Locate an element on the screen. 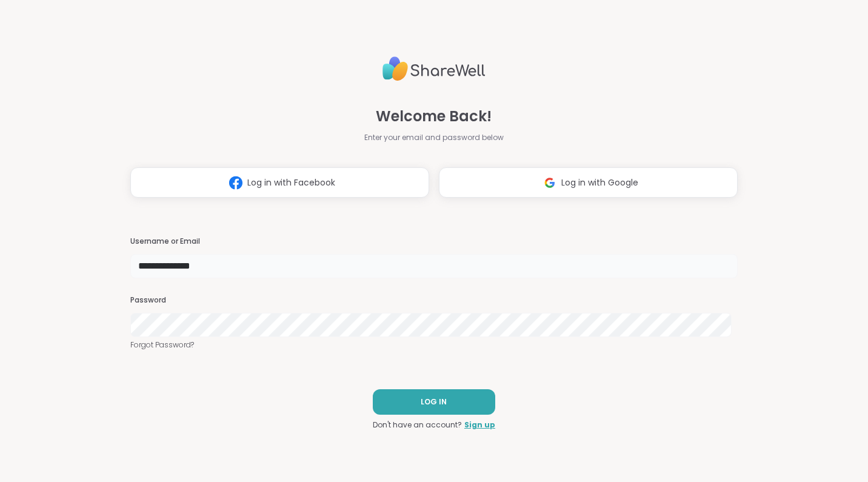 Image resolution: width=868 pixels, height=482 pixels. span: Log in with Google is located at coordinates (599, 182).